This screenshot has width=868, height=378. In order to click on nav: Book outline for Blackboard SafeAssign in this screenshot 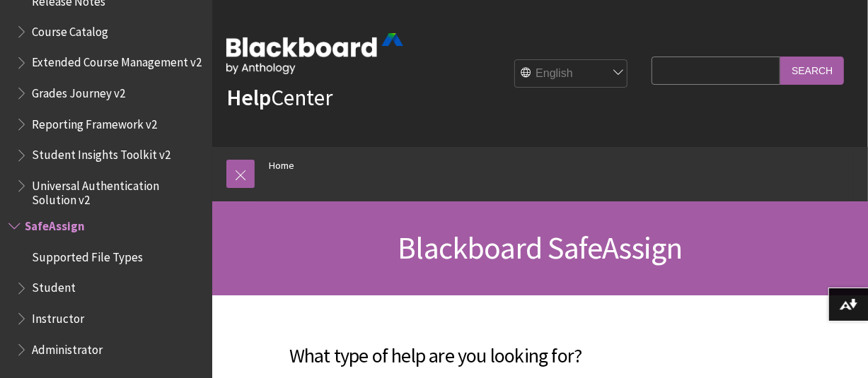, I will do `click(106, 289)`.